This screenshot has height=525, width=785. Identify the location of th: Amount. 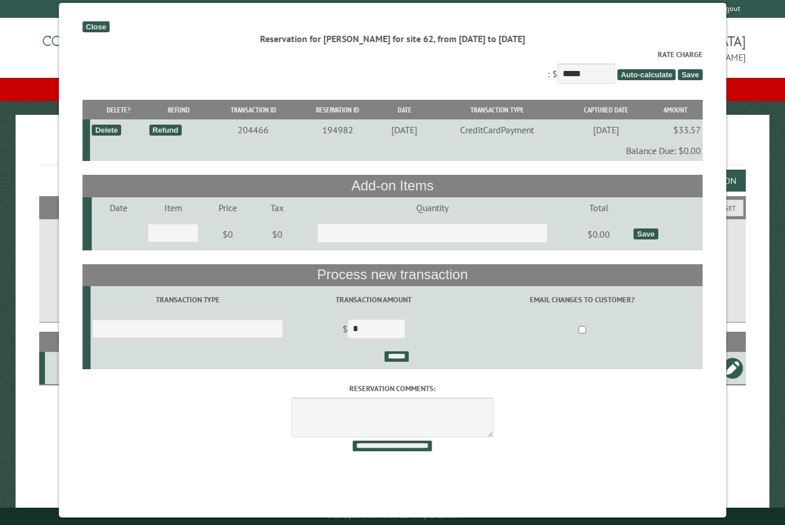
(676, 110).